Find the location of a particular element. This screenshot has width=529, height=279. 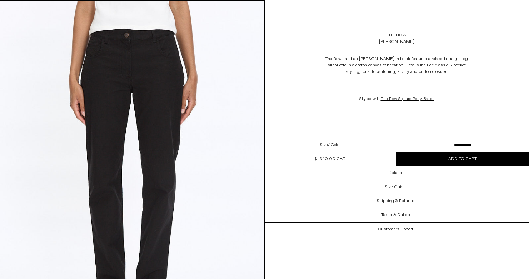

span: / Color is located at coordinates (334, 145).